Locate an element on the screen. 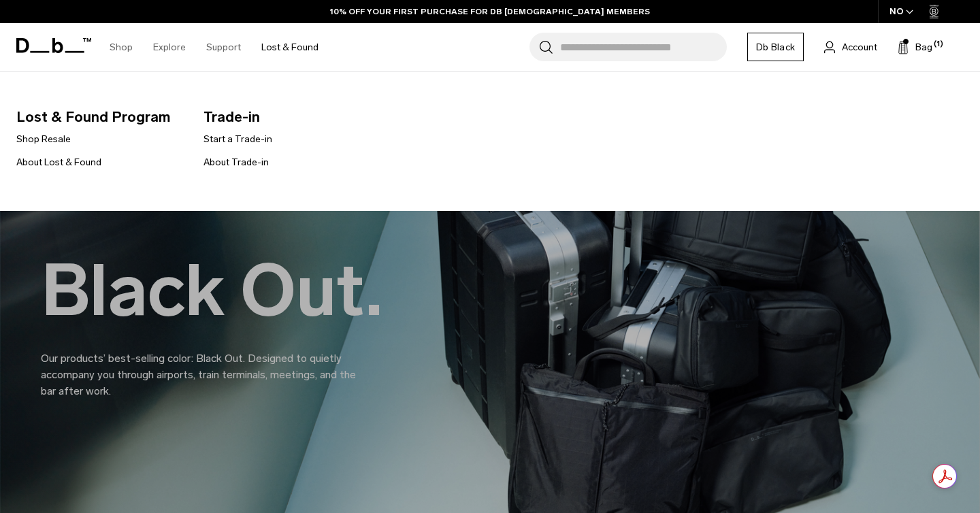 Image resolution: width=980 pixels, height=513 pixels. button: Bag (1) is located at coordinates (915, 47).